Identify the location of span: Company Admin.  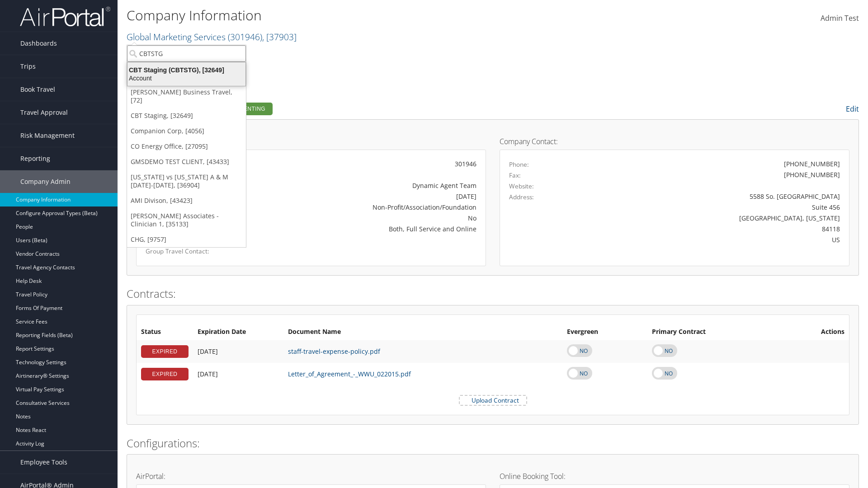
(46, 182).